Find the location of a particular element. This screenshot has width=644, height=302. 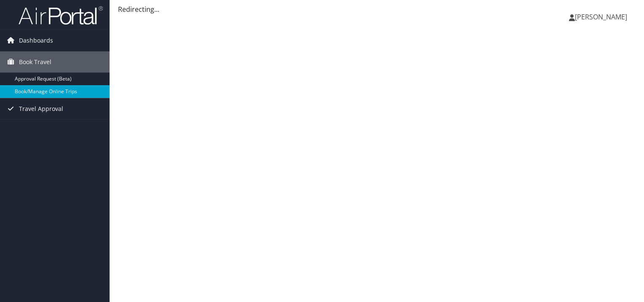

img: airportal-logo.png is located at coordinates (60, 15).